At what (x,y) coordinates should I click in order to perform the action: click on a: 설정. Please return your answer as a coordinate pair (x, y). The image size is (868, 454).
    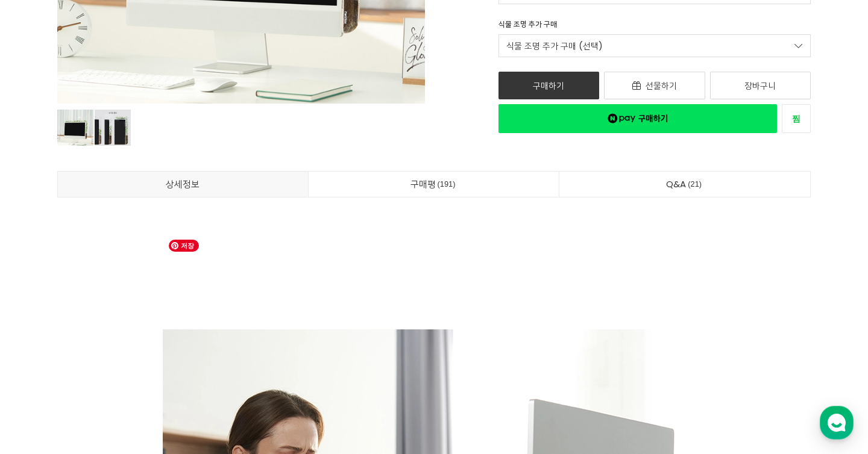
    Looking at the image, I should click on (194, 369).